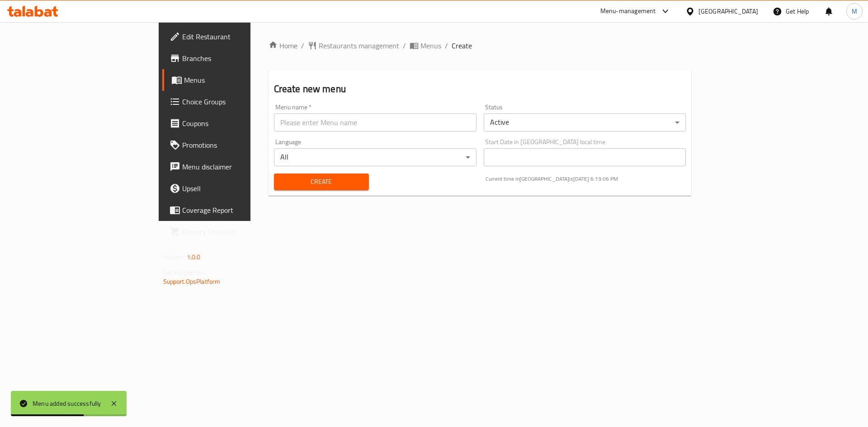 This screenshot has width=868, height=427. What do you see at coordinates (233, 101) in the screenshot?
I see `a: Choice Groups` at bounding box center [233, 101].